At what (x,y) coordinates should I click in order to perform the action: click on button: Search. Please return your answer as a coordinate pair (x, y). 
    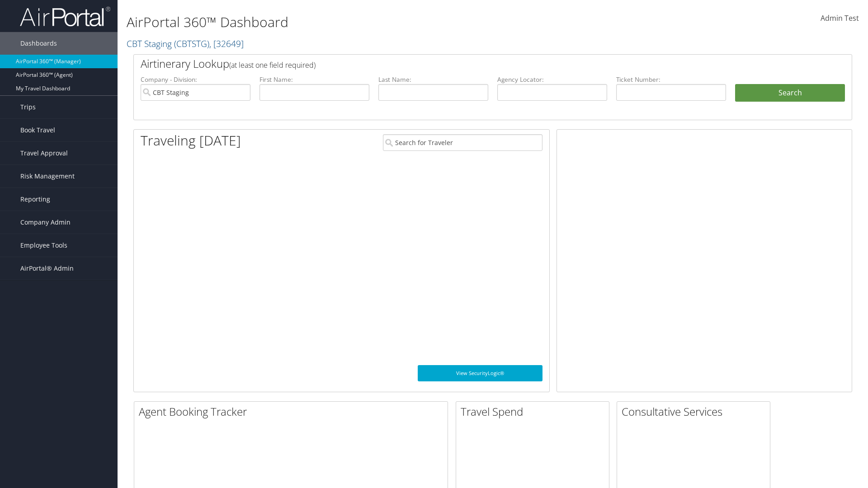
    Looking at the image, I should click on (790, 93).